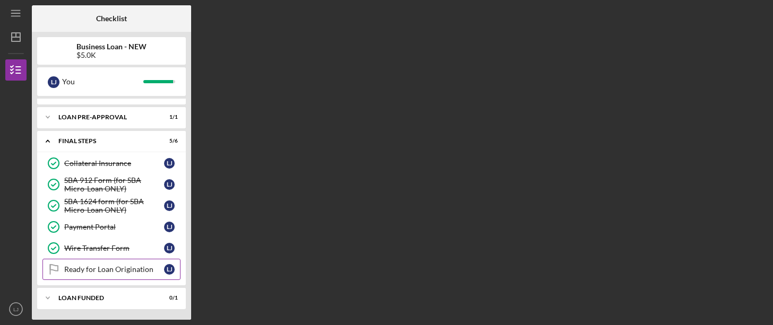 The width and height of the screenshot is (773, 325). I want to click on div: You, so click(102, 82).